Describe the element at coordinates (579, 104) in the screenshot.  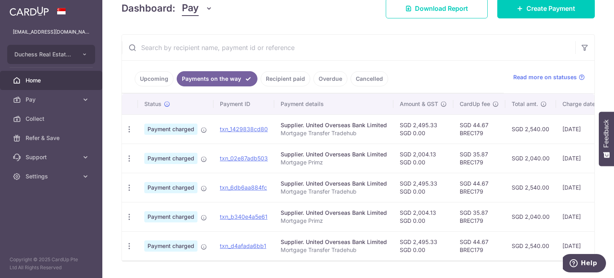
I see `span: Charge date` at that location.